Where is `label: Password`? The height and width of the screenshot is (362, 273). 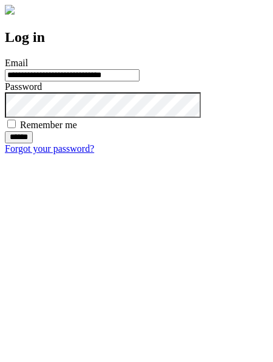 label: Password is located at coordinates (23, 86).